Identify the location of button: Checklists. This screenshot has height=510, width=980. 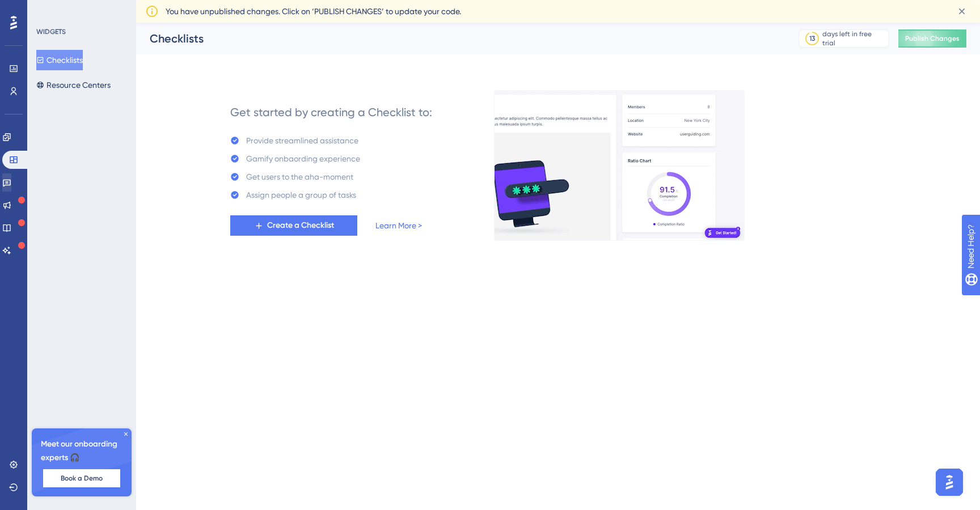
(59, 60).